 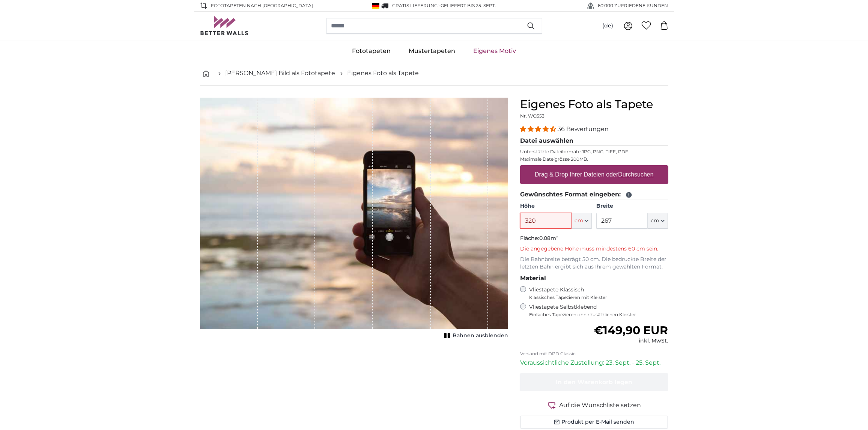 What do you see at coordinates (376, 6) in the screenshot?
I see `a: Deutschland` at bounding box center [376, 6].